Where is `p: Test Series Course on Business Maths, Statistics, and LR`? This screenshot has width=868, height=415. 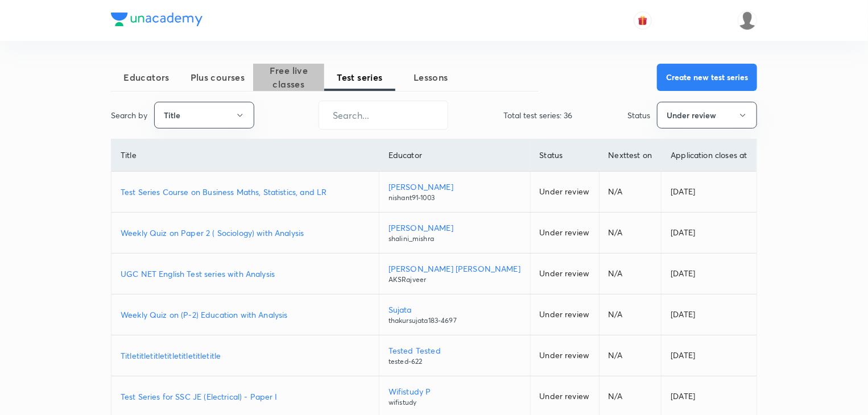
p: Test Series Course on Business Maths, Statistics, and LR is located at coordinates (245, 192).